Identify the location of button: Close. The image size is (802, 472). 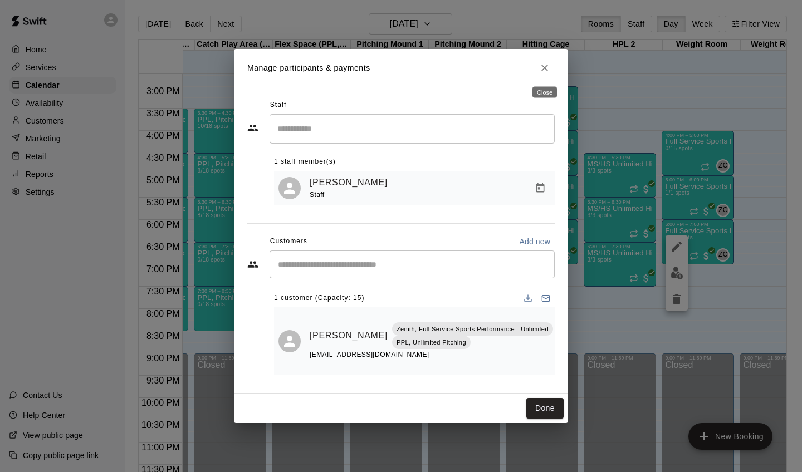
(545, 68).